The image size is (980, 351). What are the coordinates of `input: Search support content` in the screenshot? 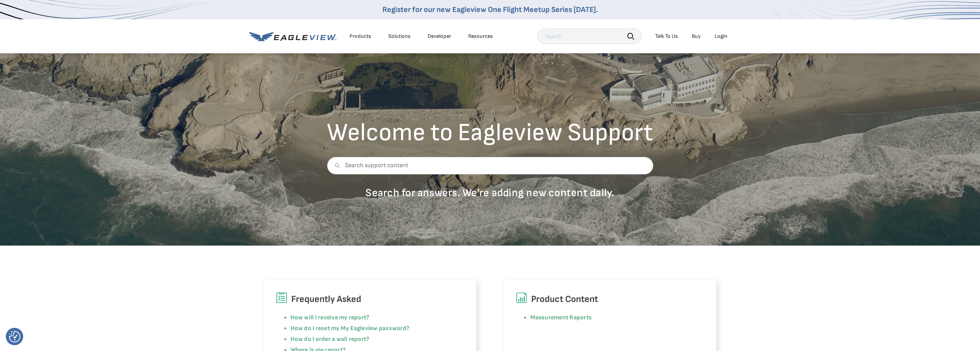 It's located at (490, 166).